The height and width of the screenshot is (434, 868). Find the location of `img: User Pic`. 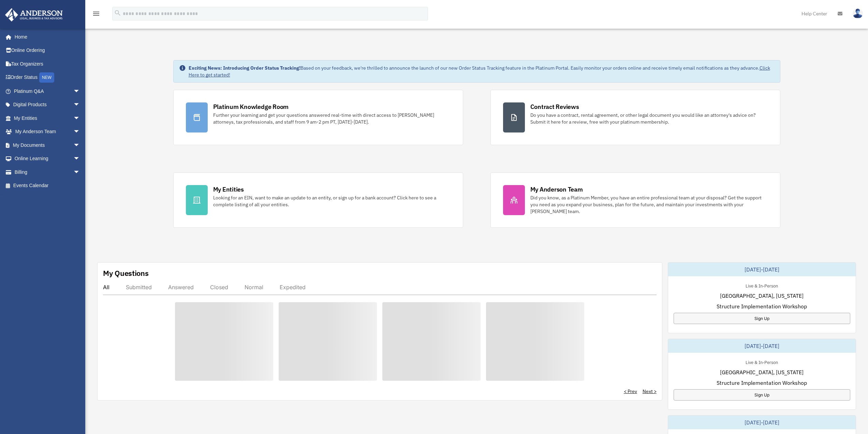

img: User Pic is located at coordinates (858, 14).